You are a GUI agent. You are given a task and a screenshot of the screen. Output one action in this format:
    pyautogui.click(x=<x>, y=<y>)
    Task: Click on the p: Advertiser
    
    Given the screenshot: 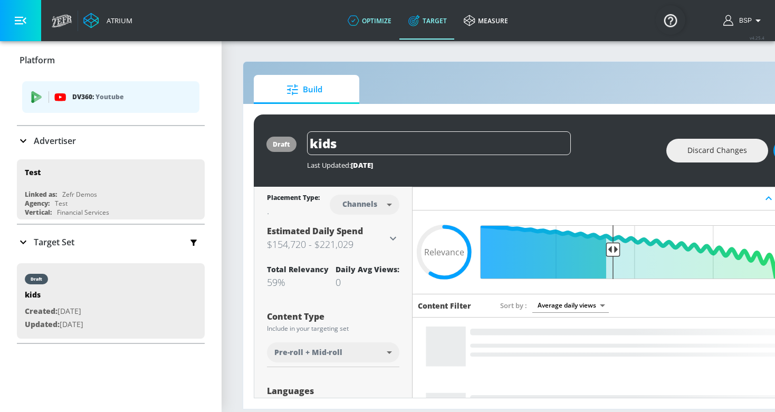 What is the action you would take?
    pyautogui.click(x=55, y=141)
    